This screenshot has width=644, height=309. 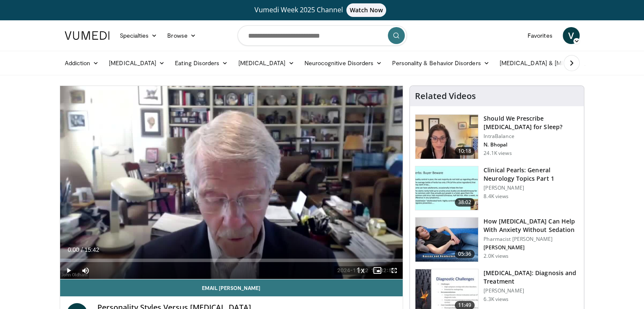 What do you see at coordinates (465, 254) in the screenshot?
I see `span: 05:36` at bounding box center [465, 254].